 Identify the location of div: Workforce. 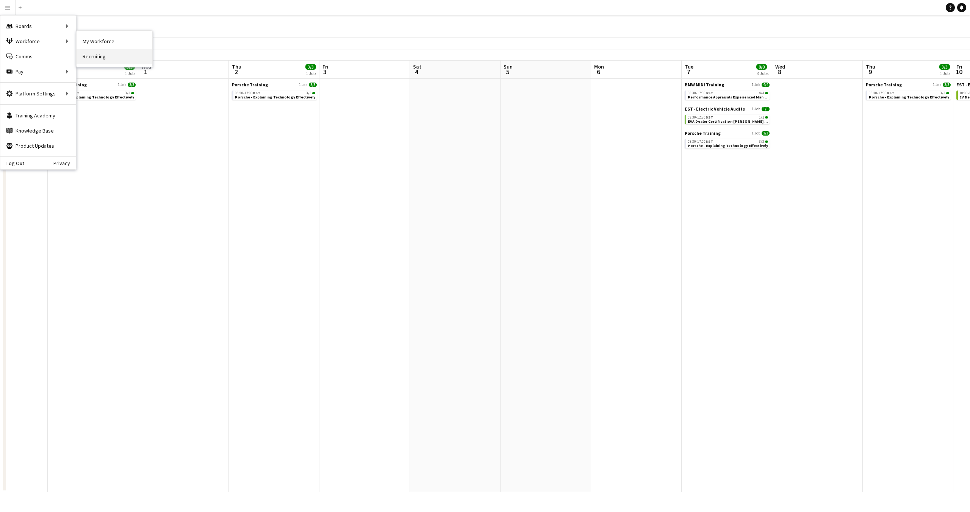
(38, 41).